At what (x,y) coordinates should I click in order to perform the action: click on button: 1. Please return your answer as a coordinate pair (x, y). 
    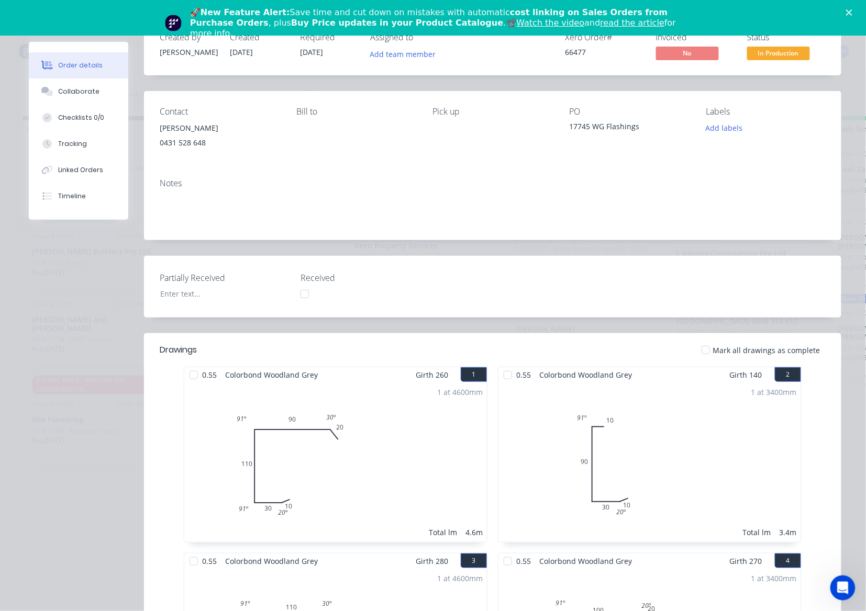
    Looking at the image, I should click on (474, 375).